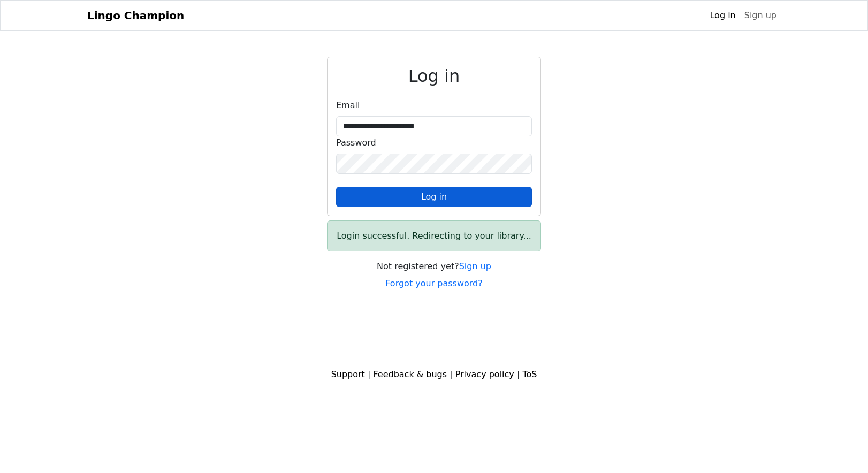 This screenshot has width=868, height=473. I want to click on span: Log in, so click(434, 196).